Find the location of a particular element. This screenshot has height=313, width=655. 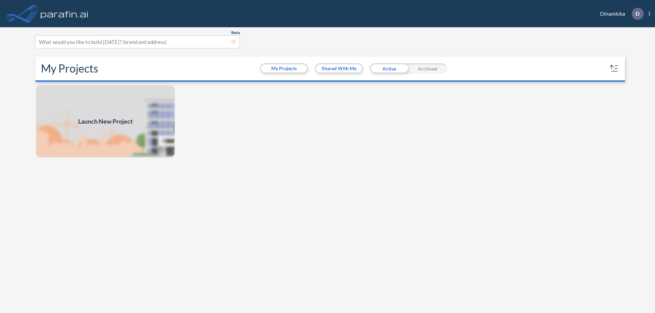

div: Archived is located at coordinates (427, 69).